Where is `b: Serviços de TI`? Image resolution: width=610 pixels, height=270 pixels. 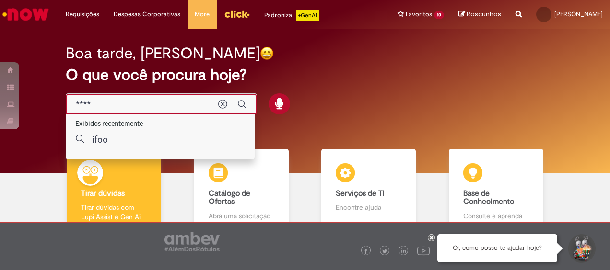 b: Serviços de TI is located at coordinates (360, 194).